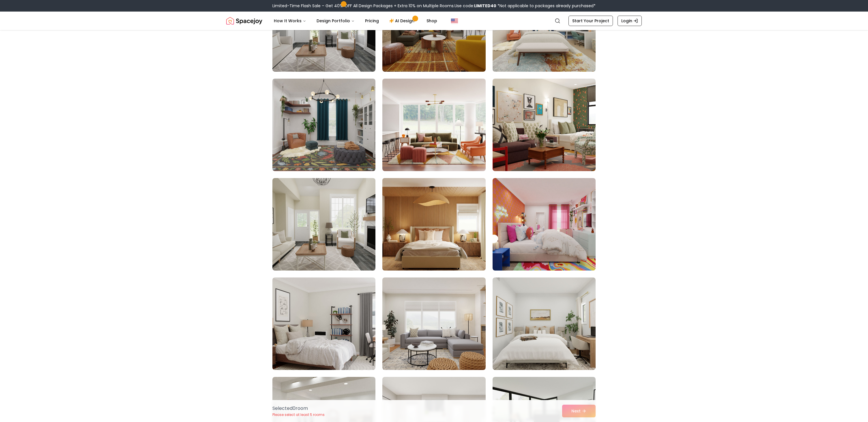 The height and width of the screenshot is (422, 868). Describe the element at coordinates (455, 20) in the screenshot. I see `img: United States` at that location.